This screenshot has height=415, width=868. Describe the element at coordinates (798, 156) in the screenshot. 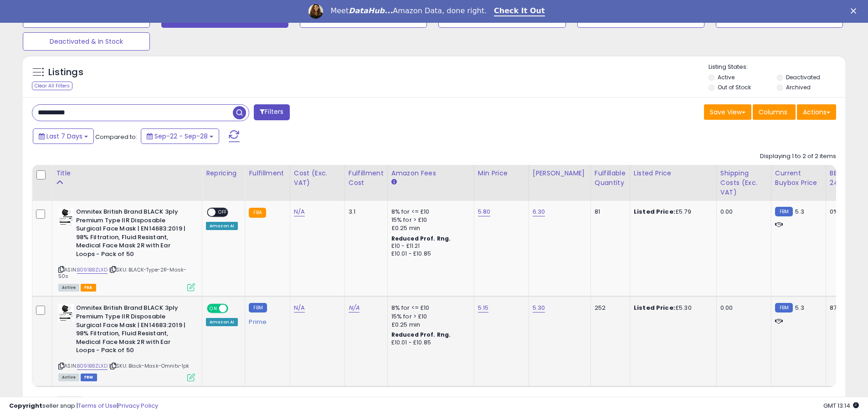

I see `div: Displaying 1 to 2 of 2 items` at that location.